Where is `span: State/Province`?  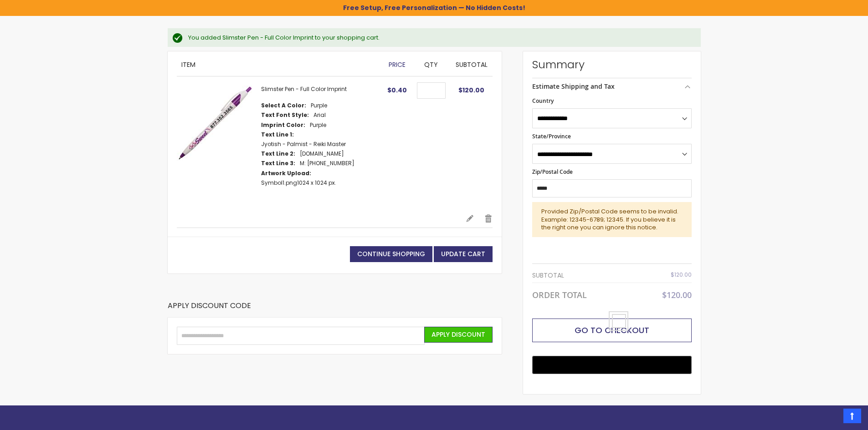
span: State/Province is located at coordinates (551, 136).